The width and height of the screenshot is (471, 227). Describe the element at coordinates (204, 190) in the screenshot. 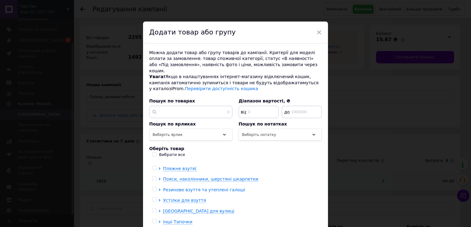

I see `span: Резинове взуття та утеплені галоші` at that location.